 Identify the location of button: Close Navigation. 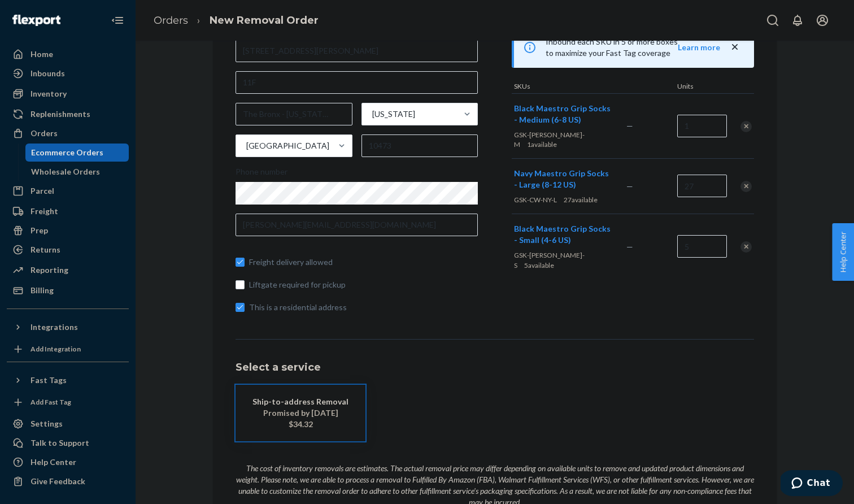
(118, 20).